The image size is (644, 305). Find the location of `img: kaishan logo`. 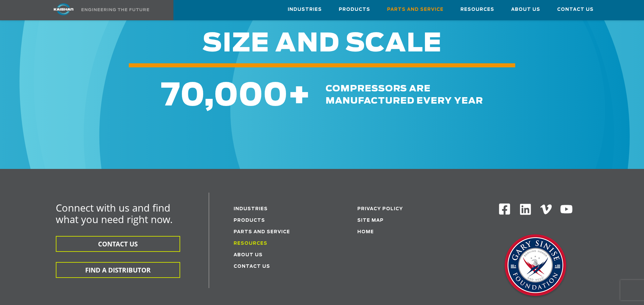

img: kaishan logo is located at coordinates (63, 9).